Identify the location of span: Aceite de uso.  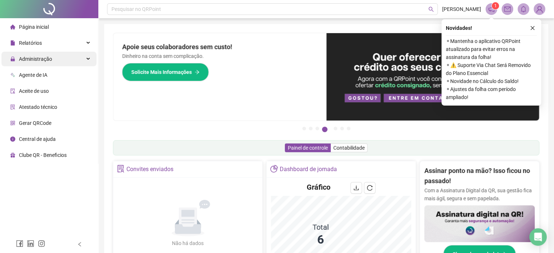
(34, 91).